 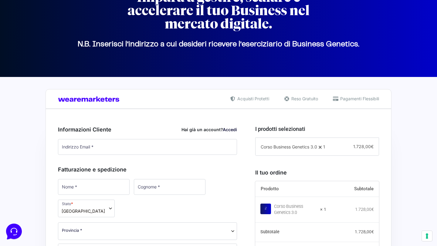 I want to click on h3: Informazioni Cliente, so click(x=147, y=130).